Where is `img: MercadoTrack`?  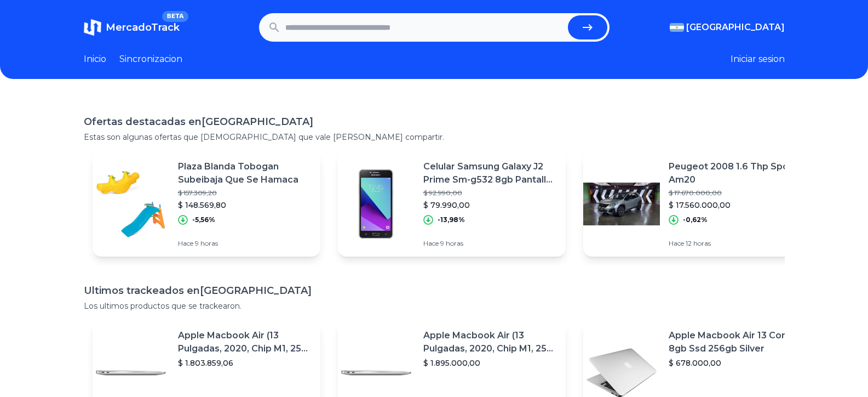 img: MercadoTrack is located at coordinates (93, 27).